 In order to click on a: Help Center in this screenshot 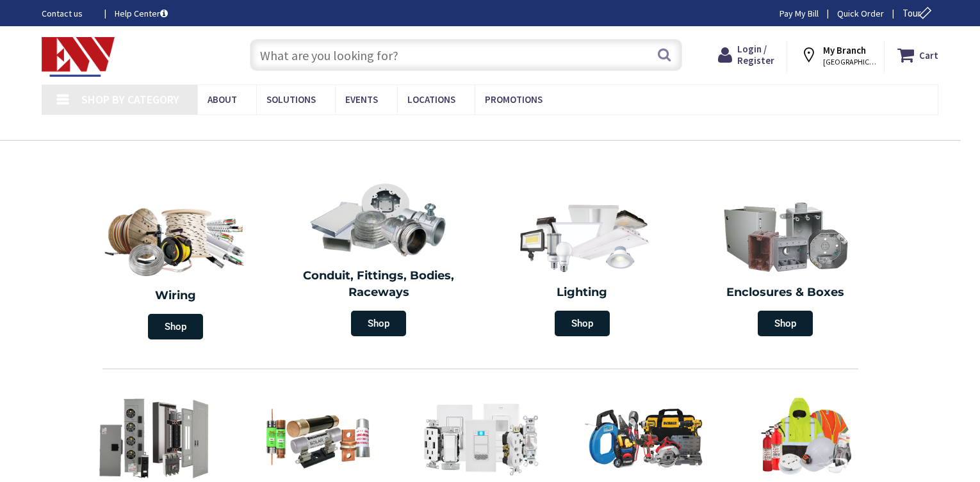, I will do `click(141, 13)`.